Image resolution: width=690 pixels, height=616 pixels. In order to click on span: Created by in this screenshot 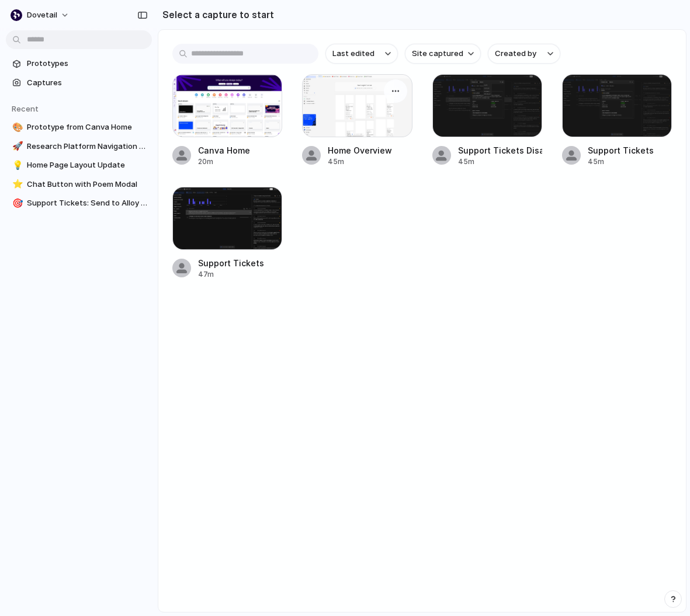, I will do `click(515, 54)`.